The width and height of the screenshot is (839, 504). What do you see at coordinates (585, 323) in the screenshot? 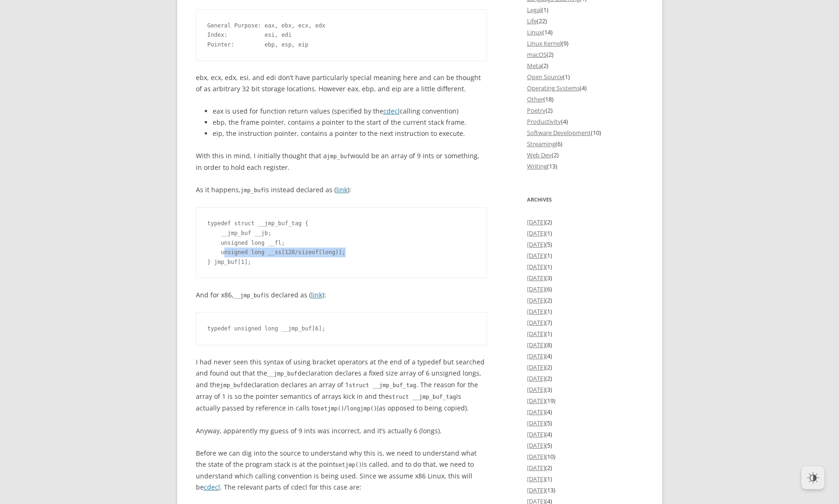
I see `li: (7)` at bounding box center [585, 323].